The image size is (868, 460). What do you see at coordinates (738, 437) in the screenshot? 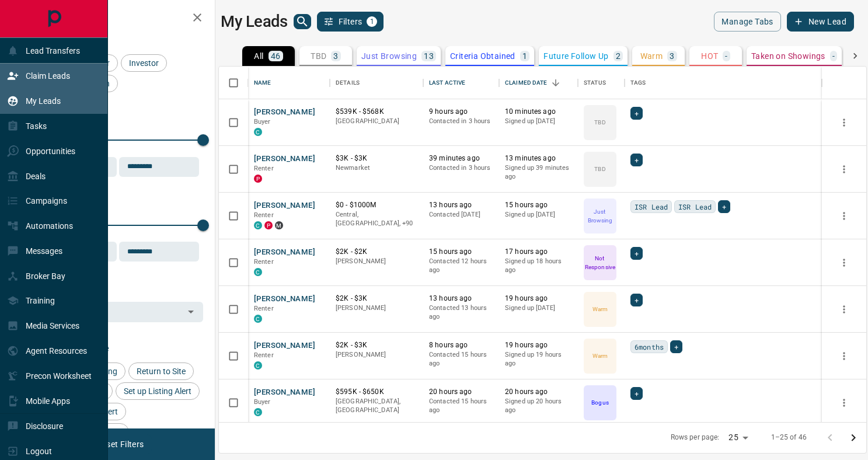
I see `div: 25` at bounding box center [738, 437].